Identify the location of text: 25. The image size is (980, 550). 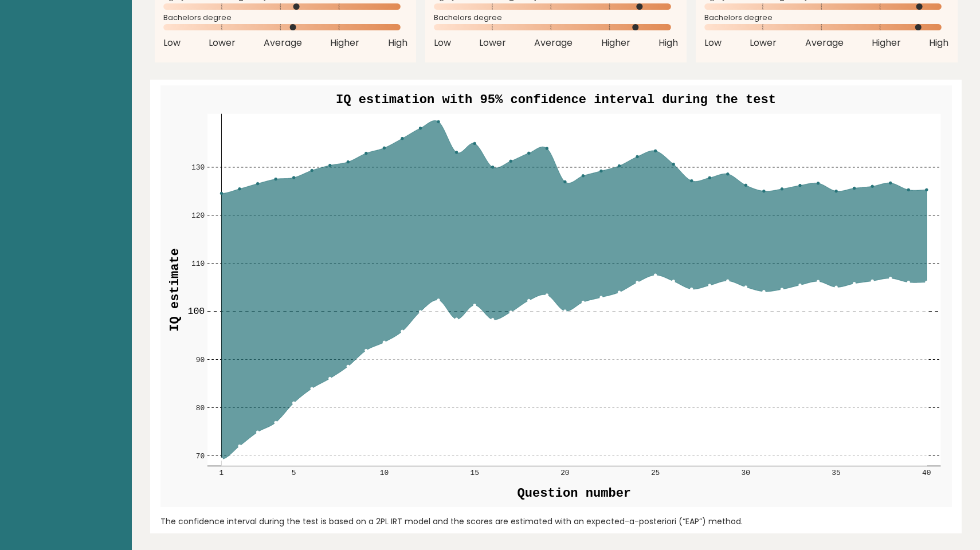
(655, 473).